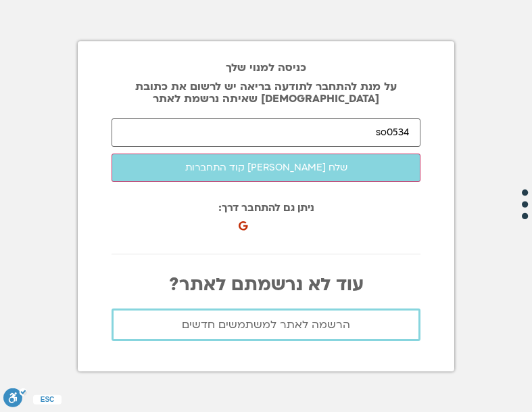 This screenshot has height=412, width=532. Describe the element at coordinates (266, 325) in the screenshot. I see `a: הרשמה לאתר למשתמשים חדשים` at that location.